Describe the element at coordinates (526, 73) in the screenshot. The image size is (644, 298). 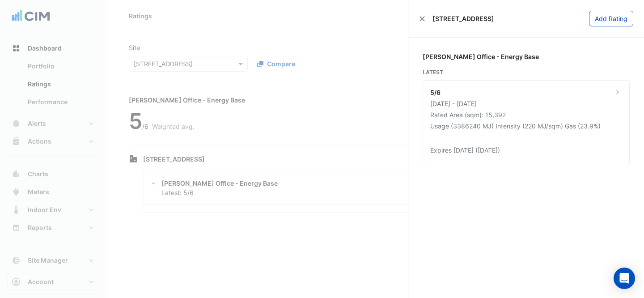
I see `div: Latest` at that location.